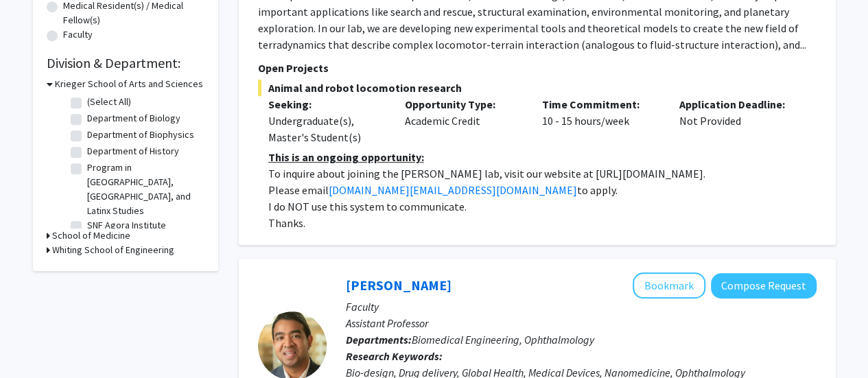 This screenshot has height=378, width=868. What do you see at coordinates (541, 190) in the screenshot?
I see `p: Please email to apply.` at bounding box center [541, 190].